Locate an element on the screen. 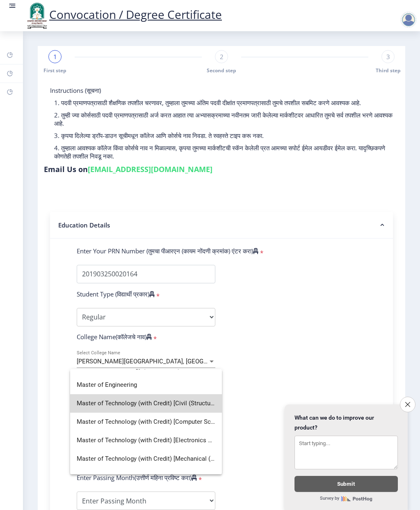 This screenshot has height=510, width=420. span: Master of Technology (with Credit) [Civil (Structural Engineering)] is located at coordinates (146, 403).